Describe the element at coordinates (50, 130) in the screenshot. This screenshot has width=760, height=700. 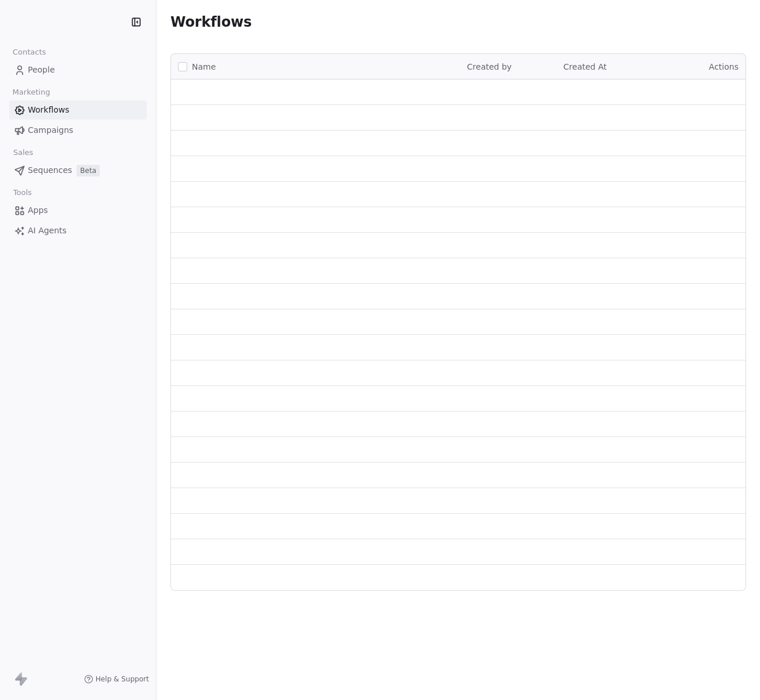
I see `span: Campaigns` at that location.